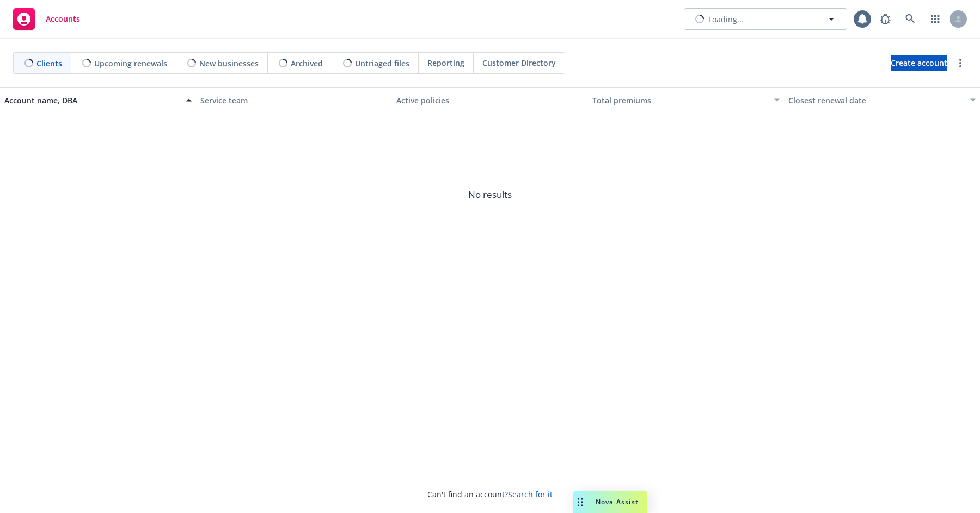  What do you see at coordinates (726, 19) in the screenshot?
I see `span: Loading...` at bounding box center [726, 19].